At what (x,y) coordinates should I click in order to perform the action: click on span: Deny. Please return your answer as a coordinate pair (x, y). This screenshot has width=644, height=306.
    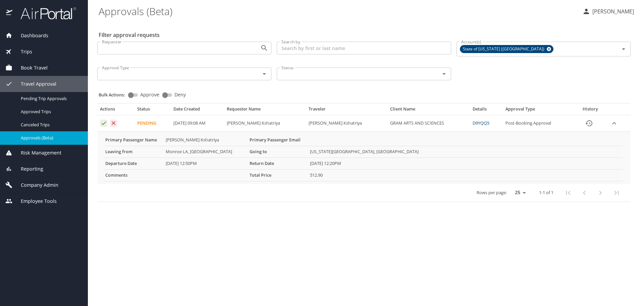
    Looking at the image, I should click on (180, 95).